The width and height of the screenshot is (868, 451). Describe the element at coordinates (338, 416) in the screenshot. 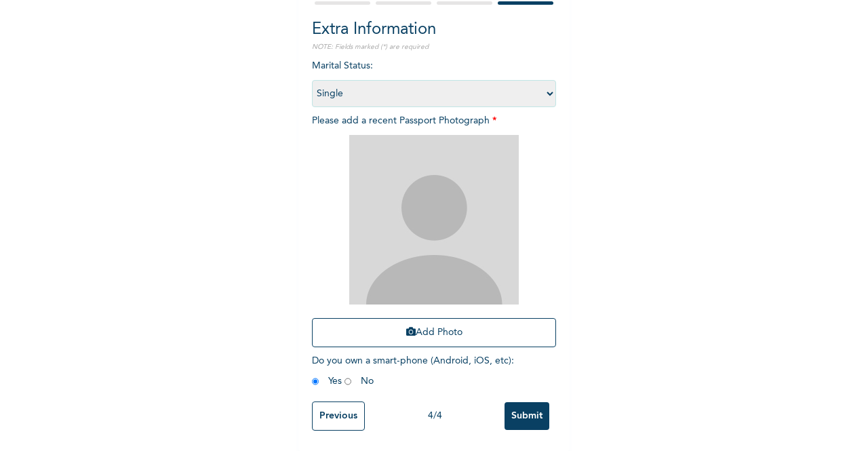

I see `input: Previous` at that location.